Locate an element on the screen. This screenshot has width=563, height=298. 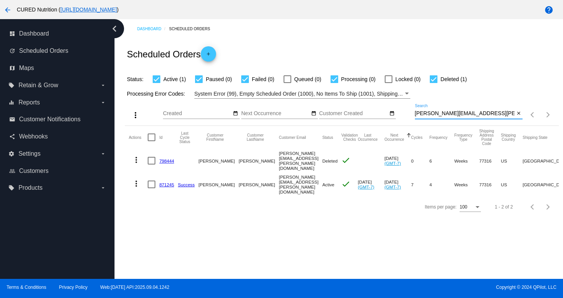
i: equalizer is located at coordinates (11, 102).